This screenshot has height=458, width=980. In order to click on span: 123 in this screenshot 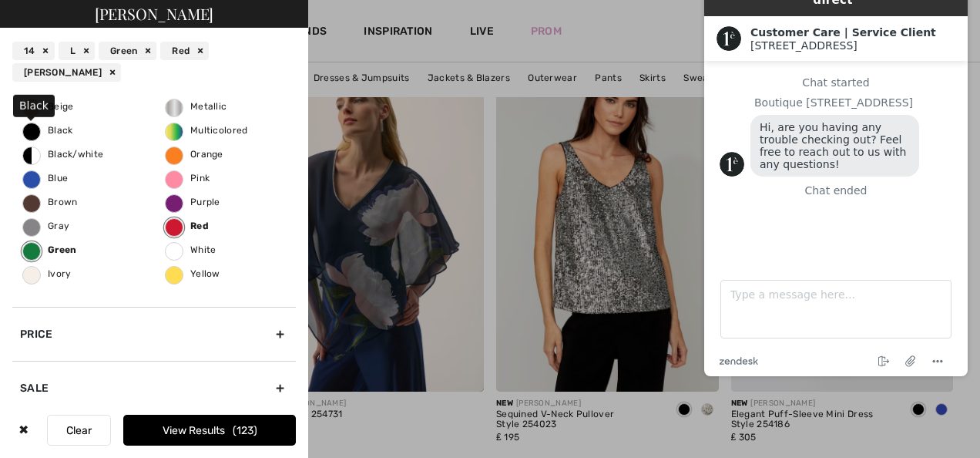, I will do `click(245, 430)`.